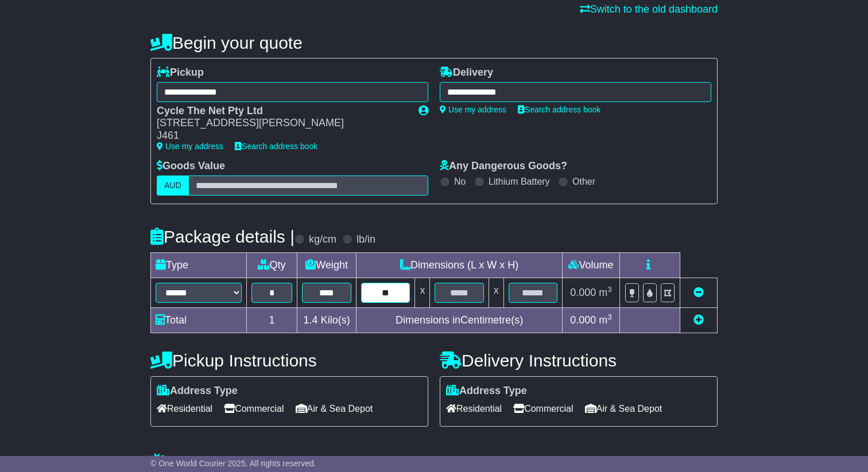  I want to click on label: AUD, so click(173, 186).